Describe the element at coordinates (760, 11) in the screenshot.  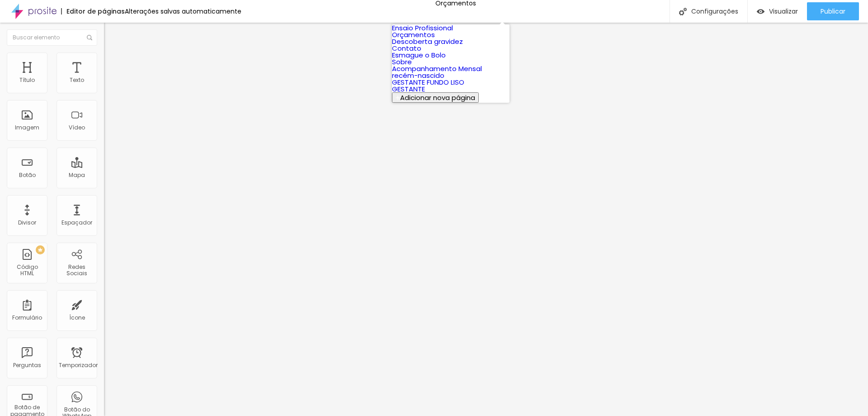
I see `img: view-1.svg` at that location.